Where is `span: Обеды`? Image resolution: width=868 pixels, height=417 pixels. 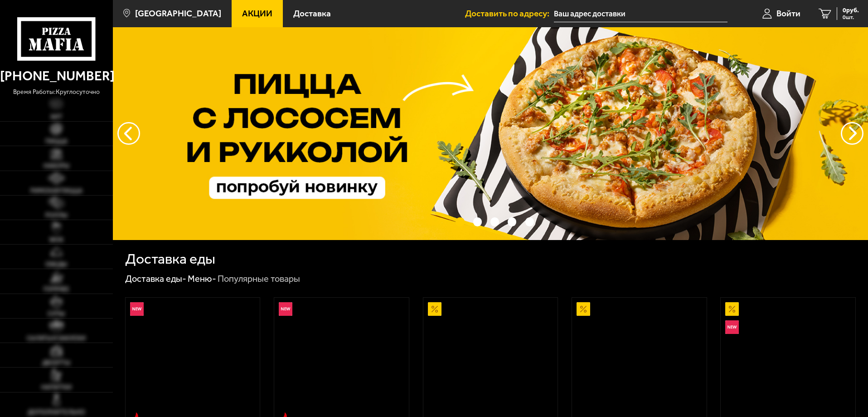
span: Обеды is located at coordinates (56, 264).